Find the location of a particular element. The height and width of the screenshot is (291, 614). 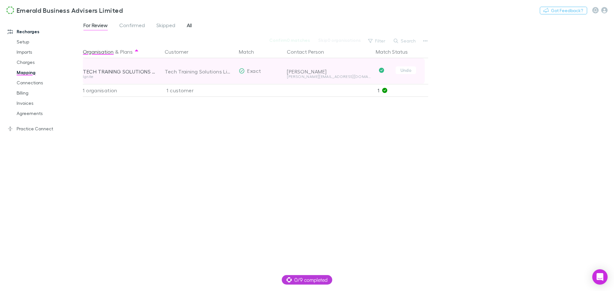

a: Mapping is located at coordinates (48, 73).